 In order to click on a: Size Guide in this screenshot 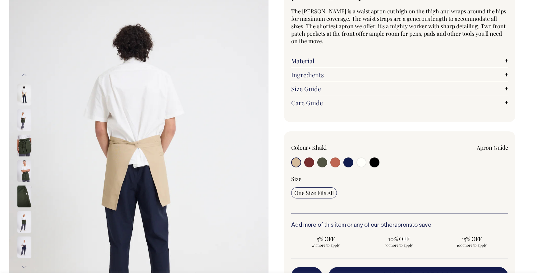, I will do `click(399, 89)`.